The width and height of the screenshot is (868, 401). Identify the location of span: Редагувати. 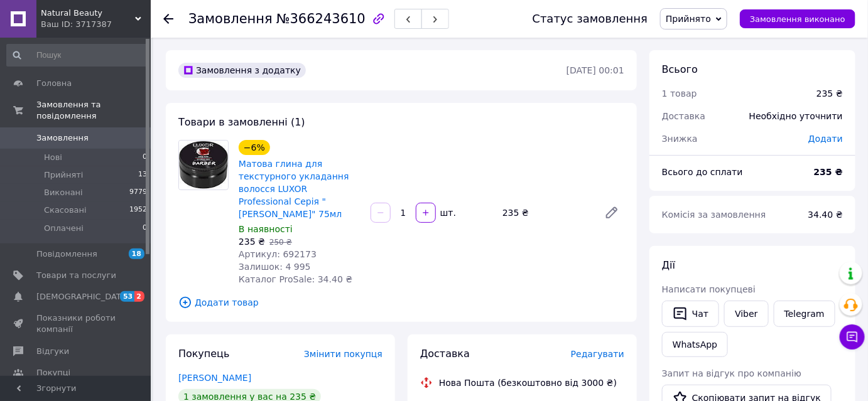
(597, 354).